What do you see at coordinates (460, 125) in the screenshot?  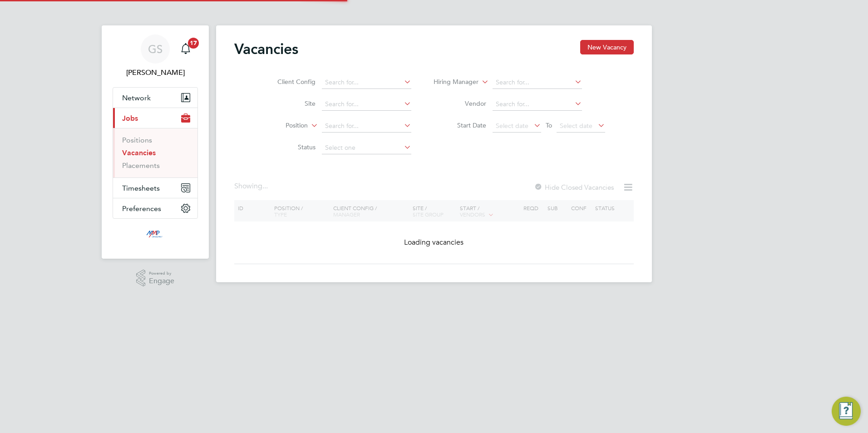 I see `label: Start Date` at bounding box center [460, 125].